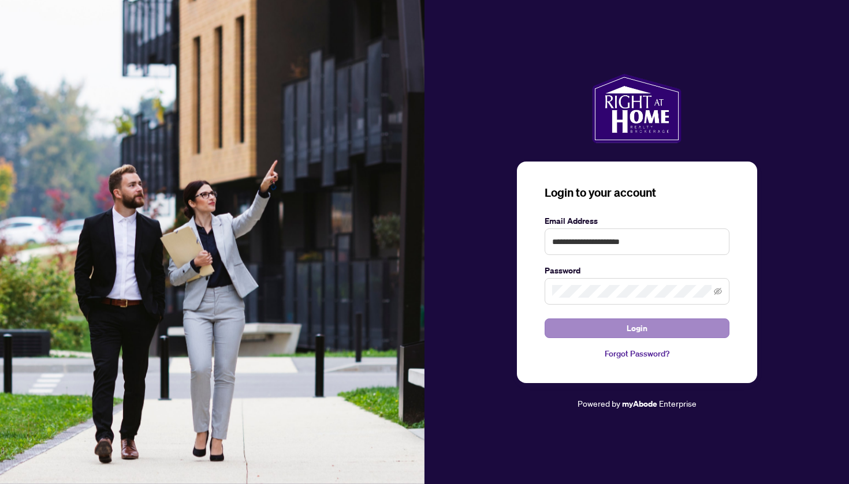 This screenshot has width=849, height=484. I want to click on a: myAbode, so click(639, 404).